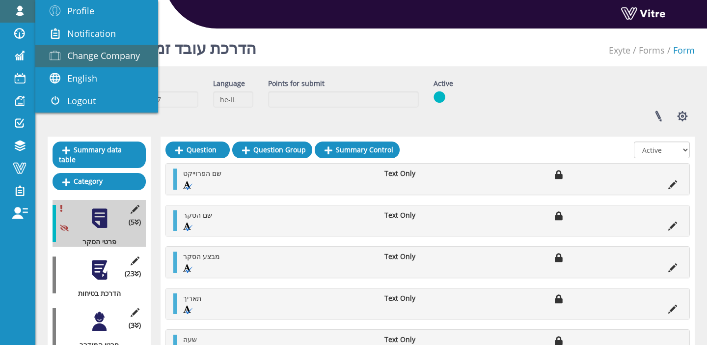  Describe the element at coordinates (620, 50) in the screenshot. I see `a: Exyte` at that location.